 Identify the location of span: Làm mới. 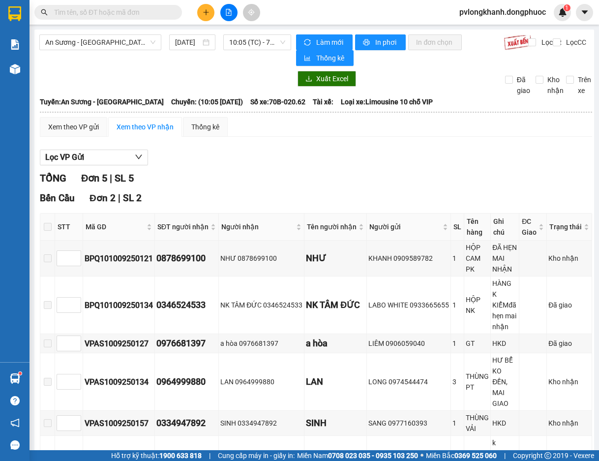
(330, 42).